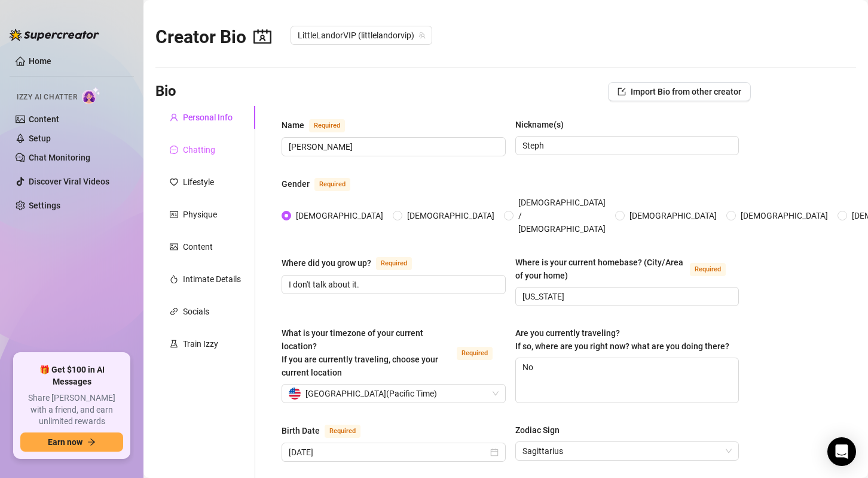  I want to click on span: What is your timezone of your current location? If you are currently traveling, choose your curre..., so click(360, 353).